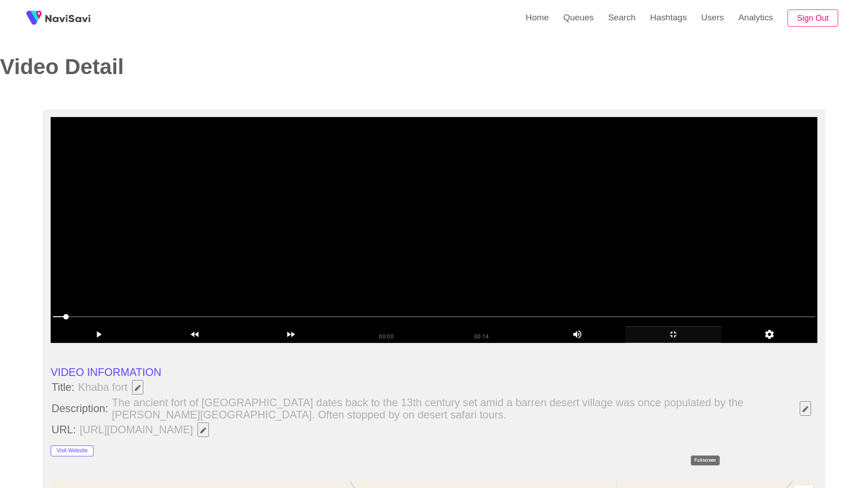 The height and width of the screenshot is (488, 868). I want to click on li: VIDEO INFORMATION, so click(434, 372).